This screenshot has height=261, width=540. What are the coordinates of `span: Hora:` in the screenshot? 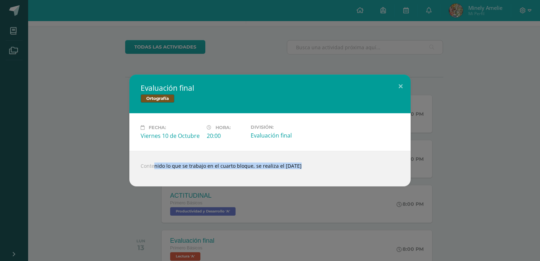 It's located at (223, 127).